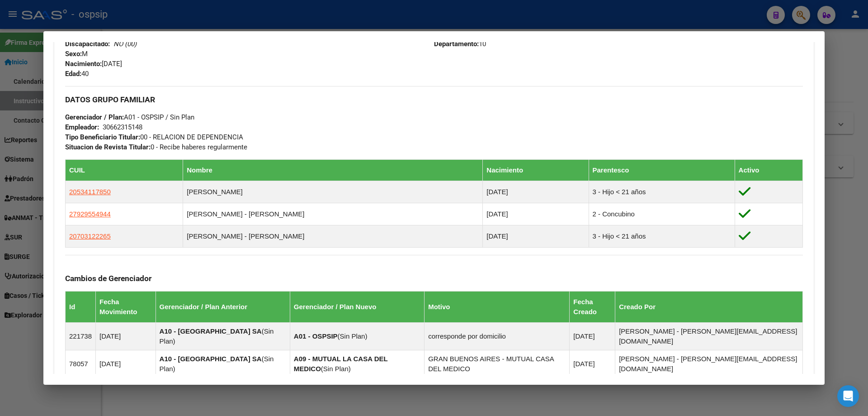 This screenshot has height=416, width=868. Describe the element at coordinates (497, 307) in the screenshot. I see `th: Motivo` at that location.